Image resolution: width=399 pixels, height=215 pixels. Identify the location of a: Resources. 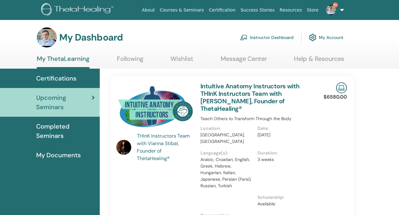
(291, 10).